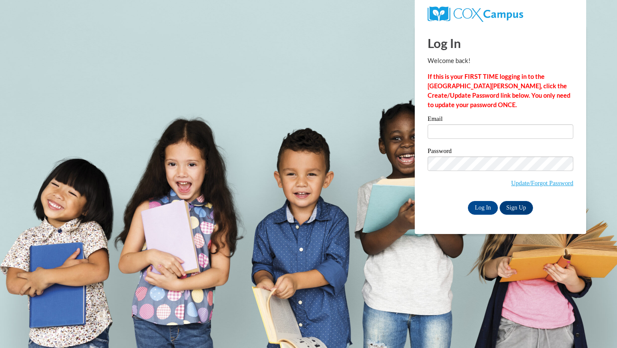 The image size is (617, 348). What do you see at coordinates (475, 14) in the screenshot?
I see `img: COX Campus` at bounding box center [475, 14].